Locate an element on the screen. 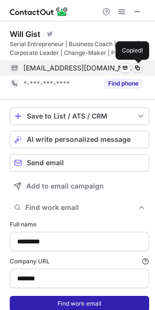 The image size is (155, 310). span: Find work email is located at coordinates (81, 208).